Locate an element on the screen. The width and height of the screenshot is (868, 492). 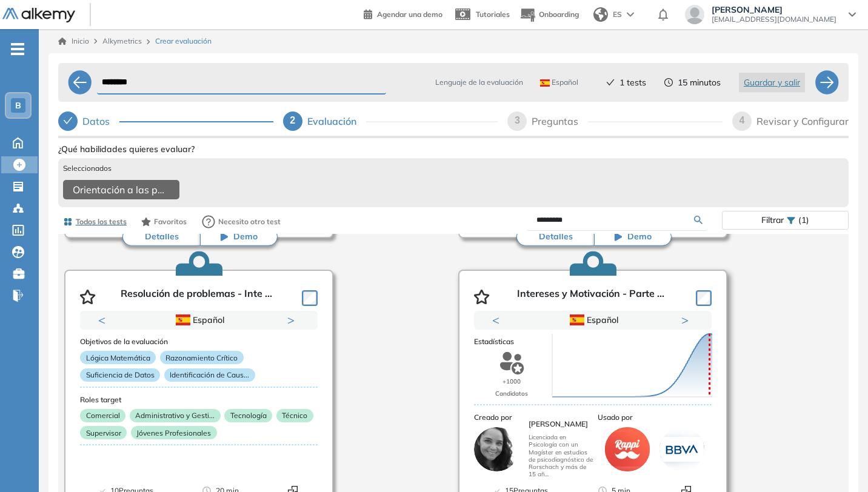
span: Todos los tests is located at coordinates (101, 222).